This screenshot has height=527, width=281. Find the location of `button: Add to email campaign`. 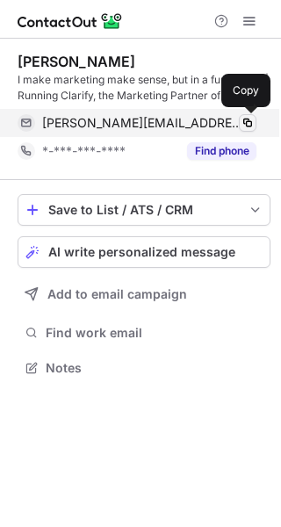

button: Add to email campaign is located at coordinates (144, 294).